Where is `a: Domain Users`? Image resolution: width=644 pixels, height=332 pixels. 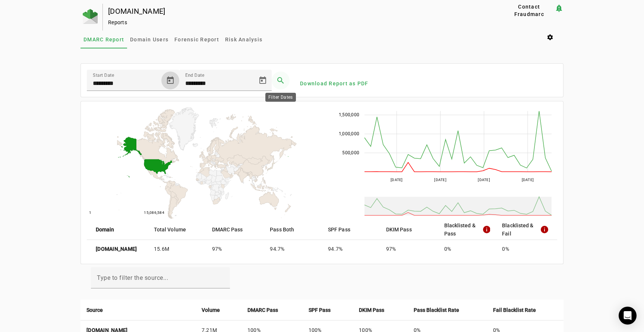 a: Domain Users is located at coordinates (149, 39).